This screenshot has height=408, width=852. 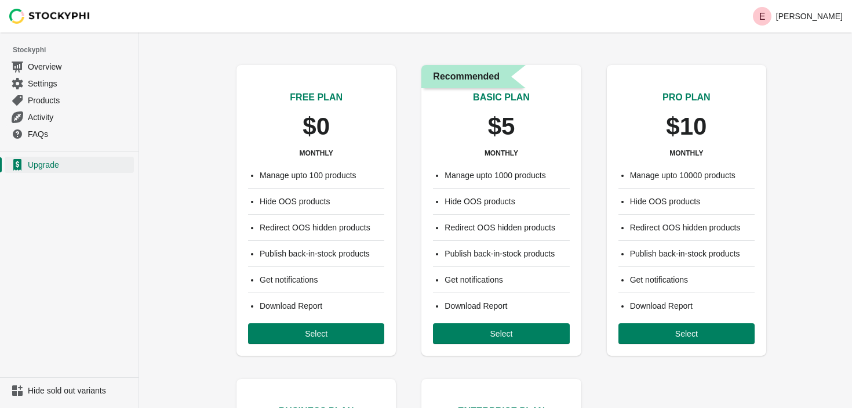 What do you see at coordinates (316, 97) in the screenshot?
I see `span: FREE PLAN` at bounding box center [316, 97].